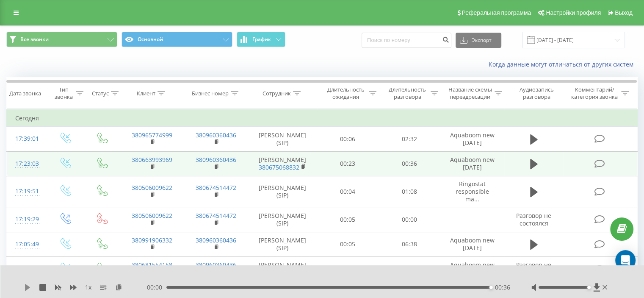  I want to click on a: 380675068832, so click(279, 167).